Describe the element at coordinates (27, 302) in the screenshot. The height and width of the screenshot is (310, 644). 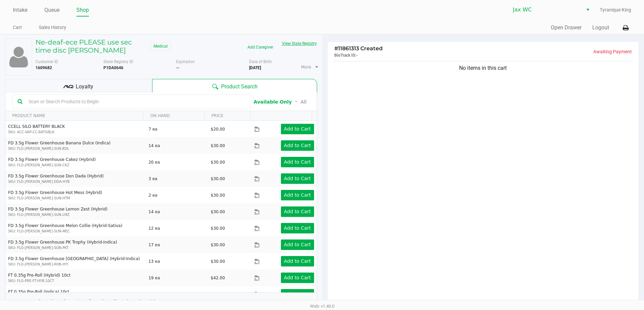
I see `span: Go to the previous page` at that location.